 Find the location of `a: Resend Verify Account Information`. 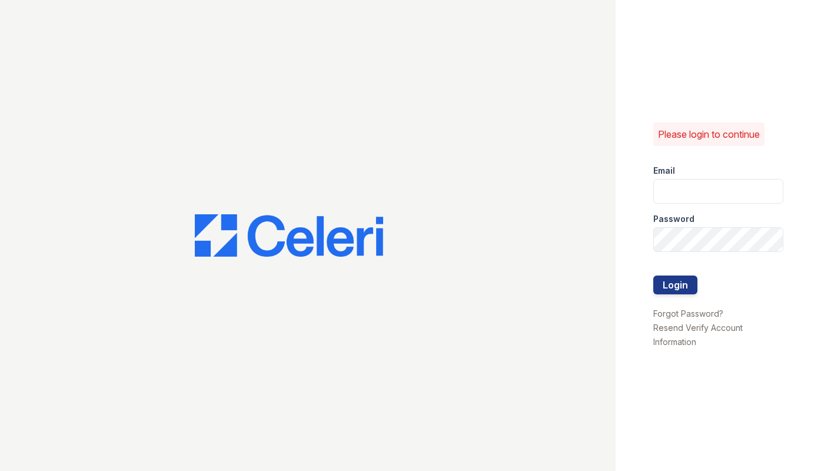

a: Resend Verify Account Information is located at coordinates (698, 334).